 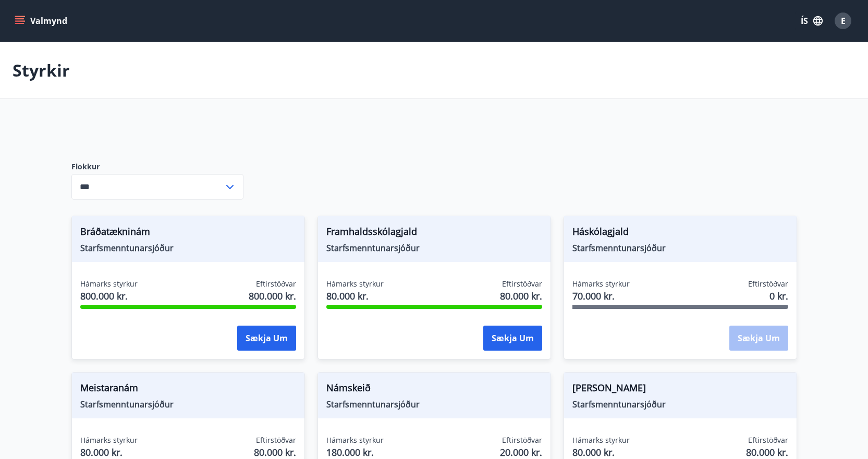 What do you see at coordinates (811, 21) in the screenshot?
I see `button: ÍS` at bounding box center [811, 21].